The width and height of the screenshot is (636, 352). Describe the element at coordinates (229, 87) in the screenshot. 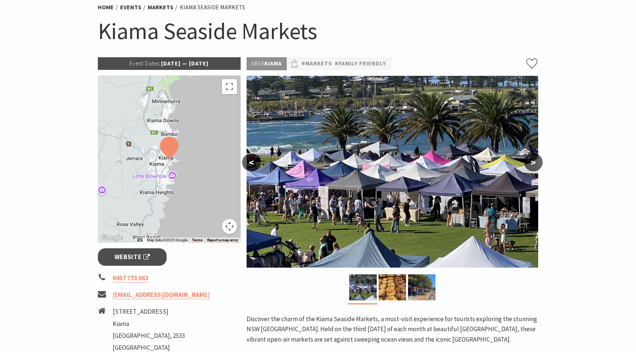

I see `button: Toggle fullscreen view` at that location.